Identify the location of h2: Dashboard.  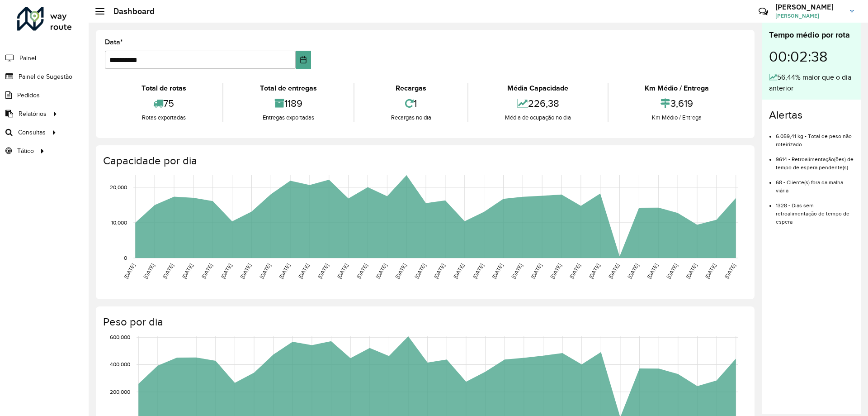
(129, 11).